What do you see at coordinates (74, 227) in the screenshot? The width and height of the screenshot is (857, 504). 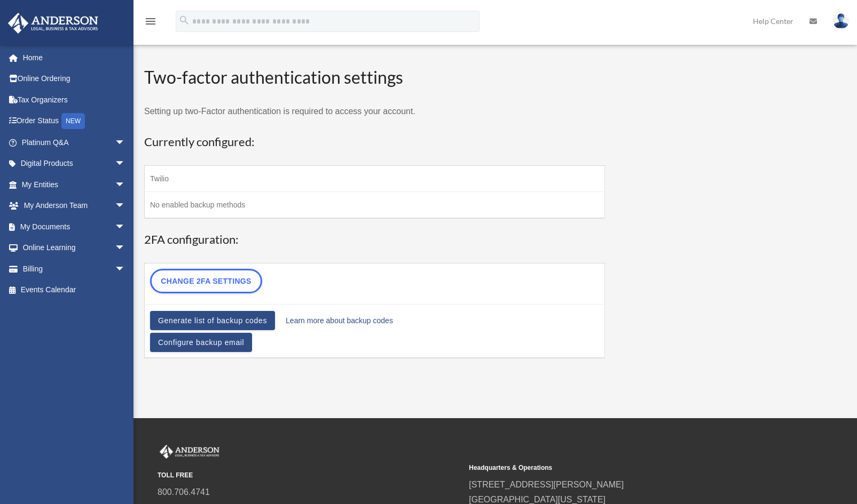 I see `a: My Documentsarrow_drop_down` at bounding box center [74, 227].